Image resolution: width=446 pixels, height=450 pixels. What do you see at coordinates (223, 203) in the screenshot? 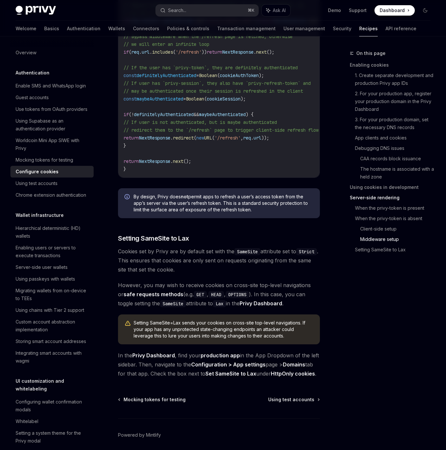
I see `span: By design, Privy does permit apps to refresh a user’s access token from the app’s server via the ...` at bounding box center [223, 203].